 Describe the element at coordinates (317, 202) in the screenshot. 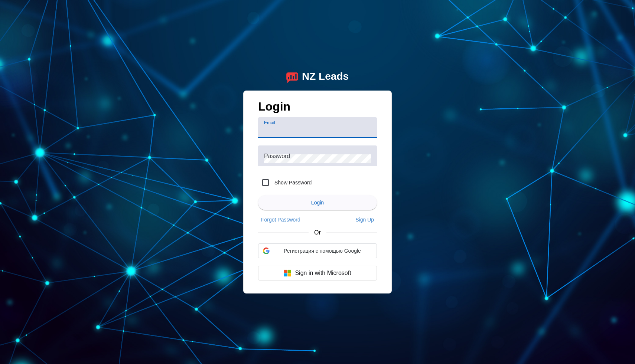

I see `span: Login` at that location.